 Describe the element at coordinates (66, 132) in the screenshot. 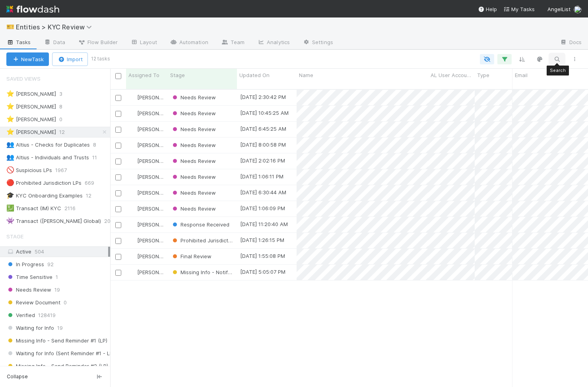

I see `span: 12` at that location.